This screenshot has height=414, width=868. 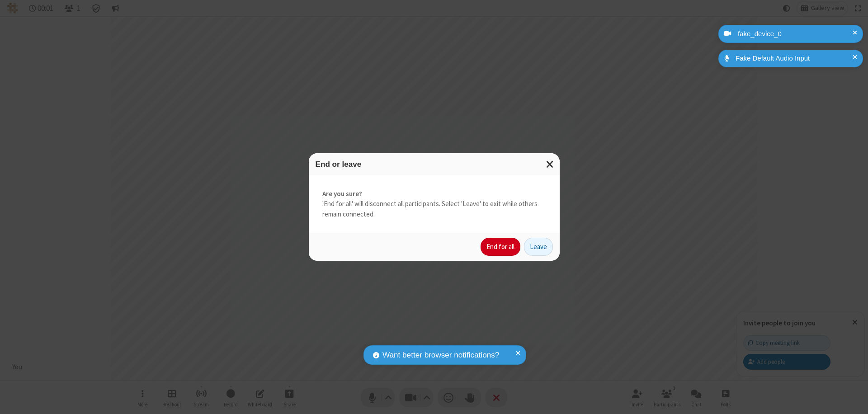 I want to click on span: Want better browser notifications?, so click(x=440, y=355).